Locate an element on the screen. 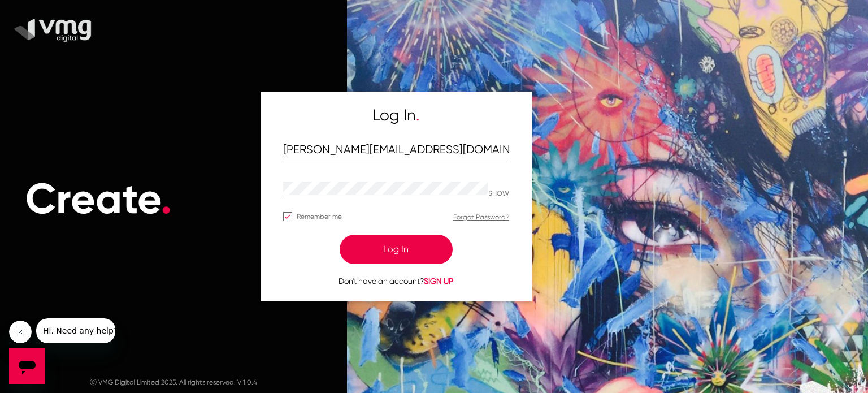 This screenshot has height=393, width=868. p: Hide password is located at coordinates (498, 193).